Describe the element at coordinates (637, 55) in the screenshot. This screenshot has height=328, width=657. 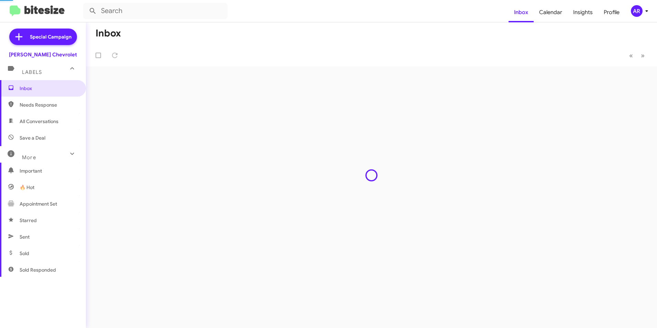
I see `nav: Page navigation example` at that location.